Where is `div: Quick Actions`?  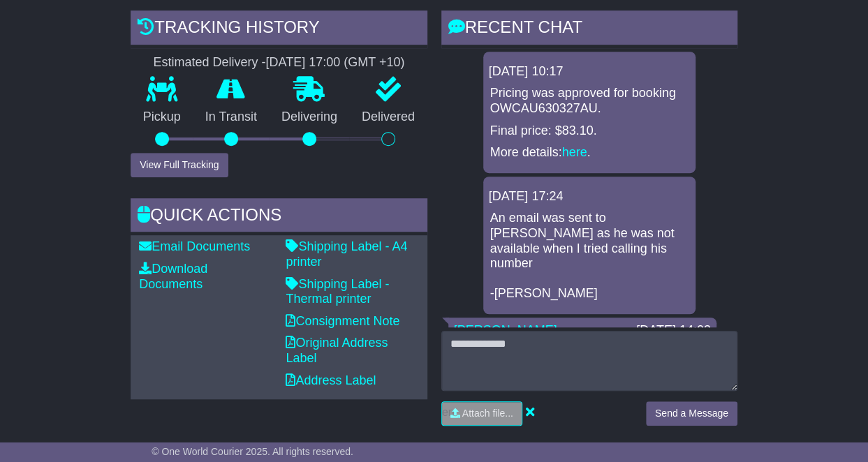
div: Quick Actions is located at coordinates (279, 218).